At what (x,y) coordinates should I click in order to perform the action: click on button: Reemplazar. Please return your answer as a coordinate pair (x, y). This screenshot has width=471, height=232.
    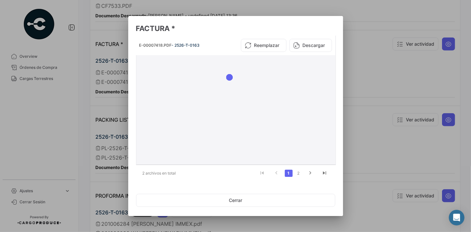
    Looking at the image, I should click on (264, 45).